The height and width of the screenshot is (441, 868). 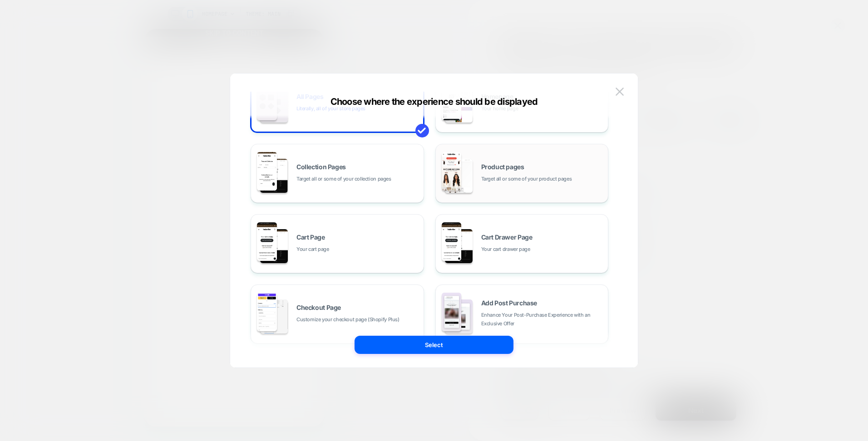 I want to click on span: Your cart drawer page, so click(x=506, y=249).